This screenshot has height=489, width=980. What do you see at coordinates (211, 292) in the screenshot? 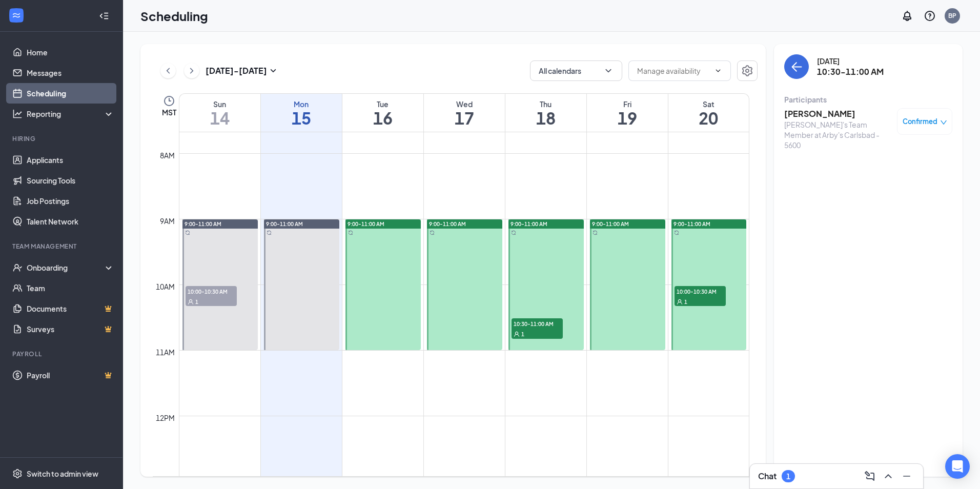
I see `span: 10:00-10:30 AM` at bounding box center [211, 292].